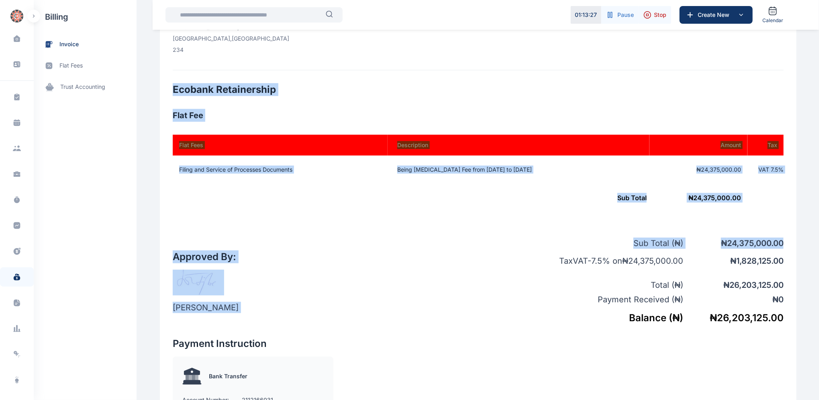 The width and height of the screenshot is (819, 400). What do you see at coordinates (734, 285) in the screenshot?
I see `p: ₦ 26,203,125.00` at bounding box center [734, 285].